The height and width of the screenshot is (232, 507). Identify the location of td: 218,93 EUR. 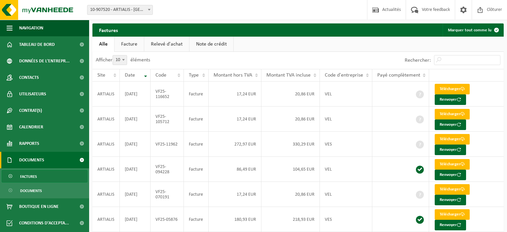
(290, 219).